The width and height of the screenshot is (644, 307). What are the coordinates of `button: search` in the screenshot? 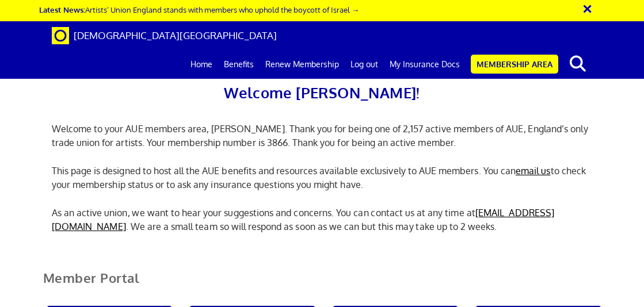 It's located at (578, 64).